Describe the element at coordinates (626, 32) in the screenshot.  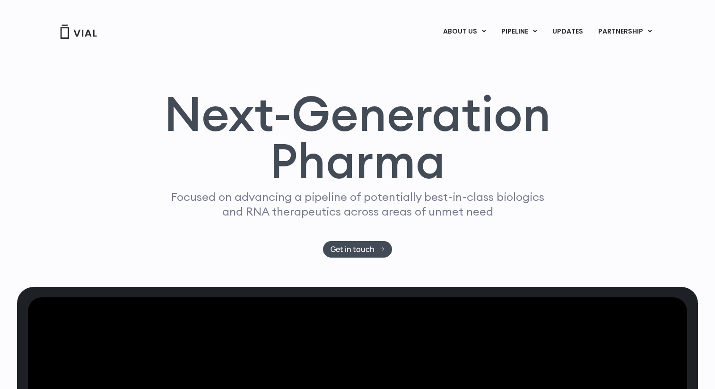
I see `a: PARTNERSHIPMenu Toggle` at that location.